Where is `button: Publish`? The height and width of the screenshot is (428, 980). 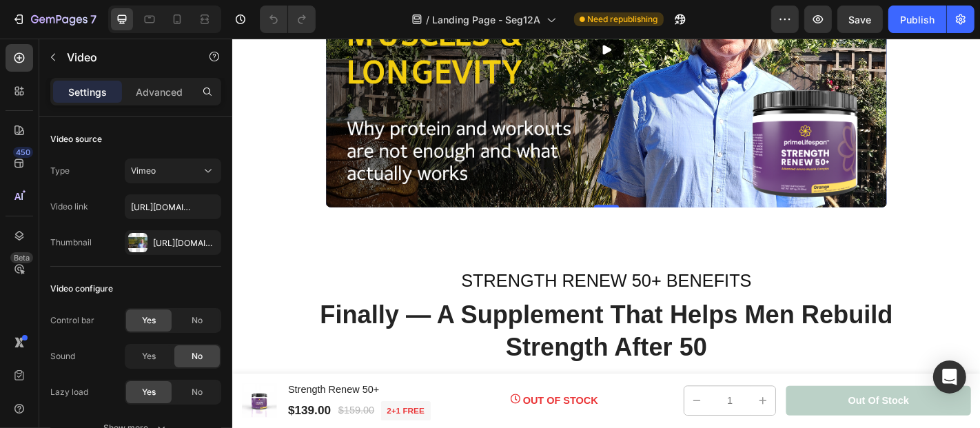
button: Publish is located at coordinates (917, 19).